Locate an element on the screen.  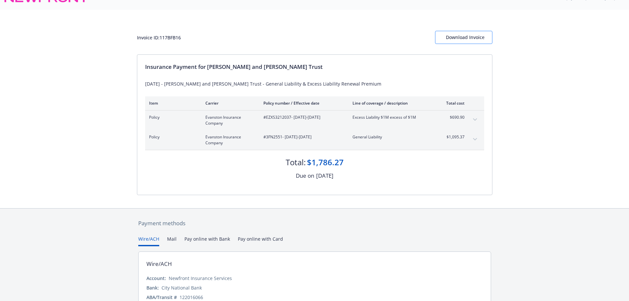
button: Pay online with Bank is located at coordinates (207, 240).